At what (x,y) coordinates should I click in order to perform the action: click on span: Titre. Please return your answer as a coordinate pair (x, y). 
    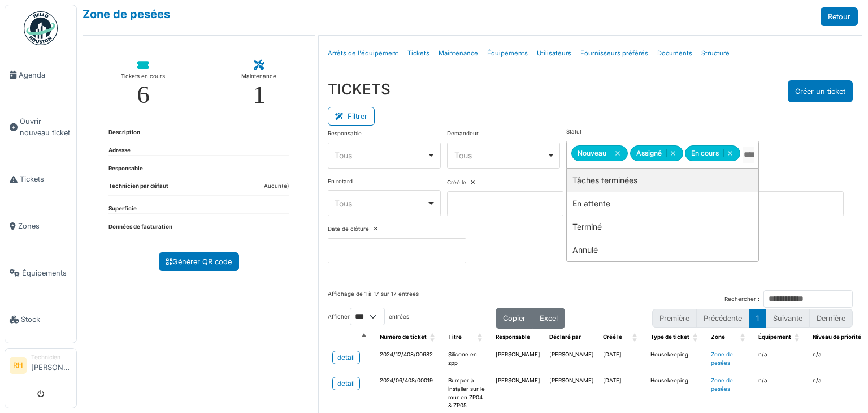
    Looking at the image, I should click on (455, 337).